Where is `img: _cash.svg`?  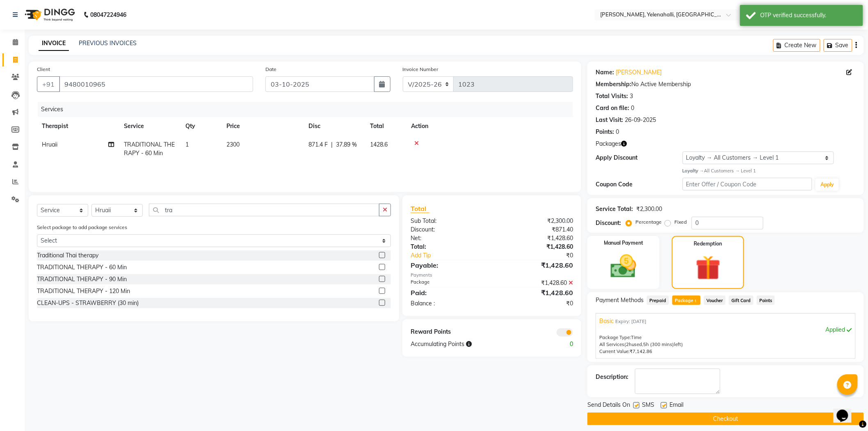 img: _cash.svg is located at coordinates (623, 266).